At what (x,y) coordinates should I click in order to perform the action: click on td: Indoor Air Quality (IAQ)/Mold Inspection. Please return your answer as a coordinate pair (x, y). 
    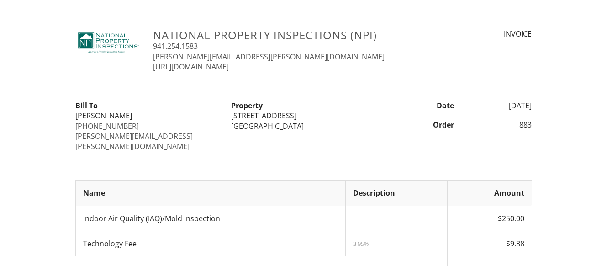
    Looking at the image, I should click on (211, 218).